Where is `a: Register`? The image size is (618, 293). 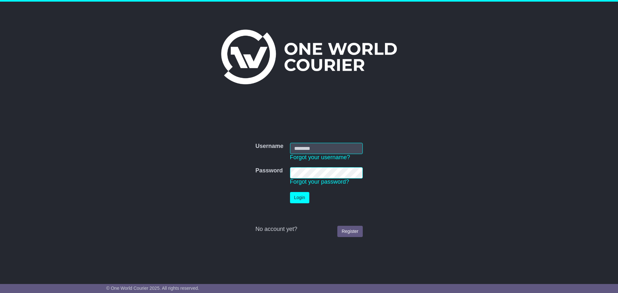 a: Register is located at coordinates (350, 231).